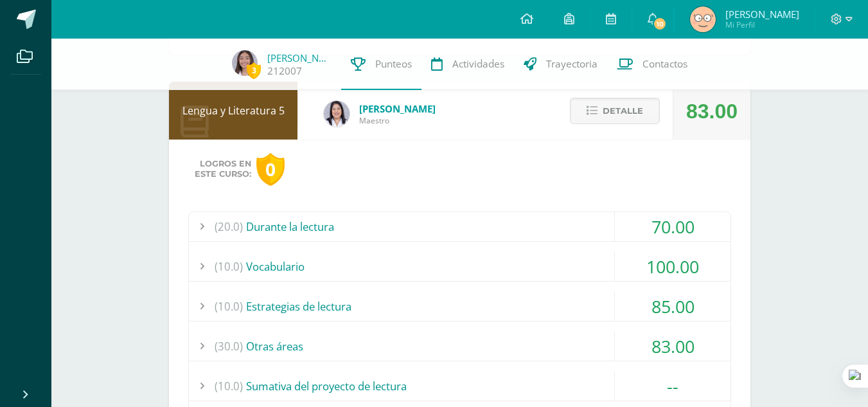  I want to click on img: fd1196377973db38ffd7ffd912a4bf7e.png, so click(336, 114).